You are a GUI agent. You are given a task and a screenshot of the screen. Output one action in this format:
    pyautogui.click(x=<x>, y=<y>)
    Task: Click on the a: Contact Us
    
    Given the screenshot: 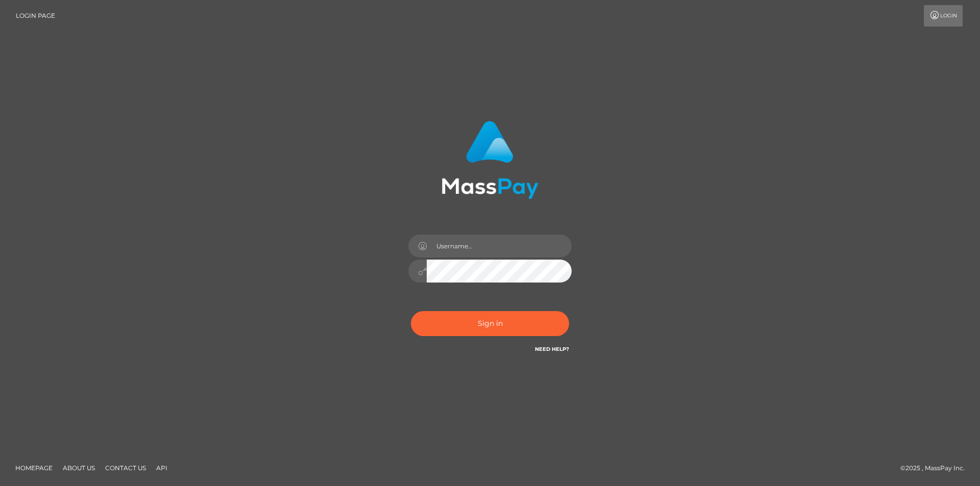 What is the action you would take?
    pyautogui.click(x=126, y=468)
    